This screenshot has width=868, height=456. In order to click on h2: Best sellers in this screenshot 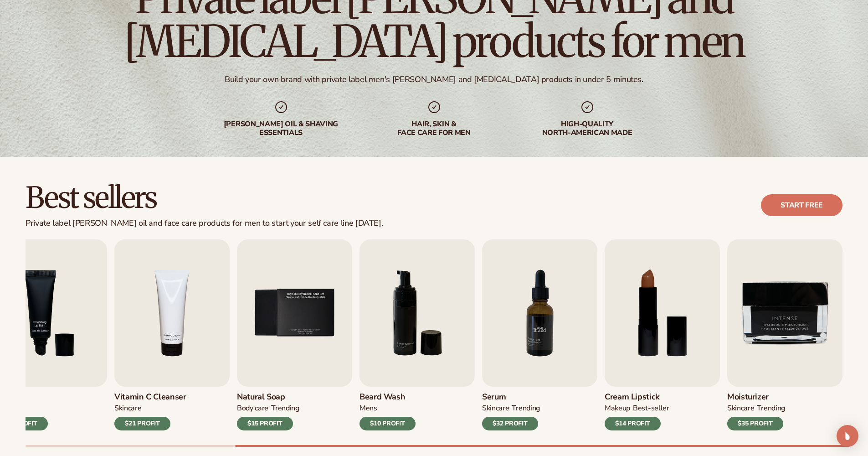, I will do `click(204, 197)`.